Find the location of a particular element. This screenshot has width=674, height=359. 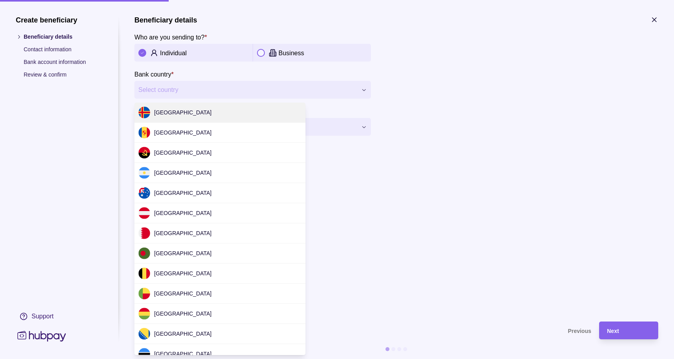

img: ad is located at coordinates (144, 133).